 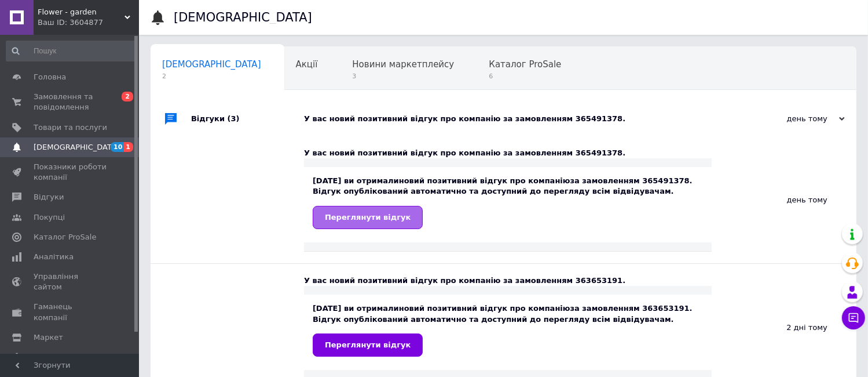 What do you see at coordinates (88, 23) in the screenshot?
I see `div: Ваш ID: 3604877` at bounding box center [88, 23].